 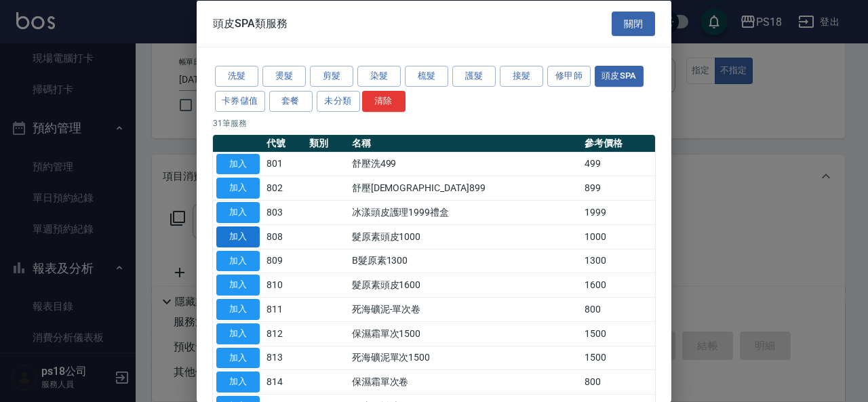 What do you see at coordinates (618, 212) in the screenshot?
I see `td: 1999` at bounding box center [618, 212].